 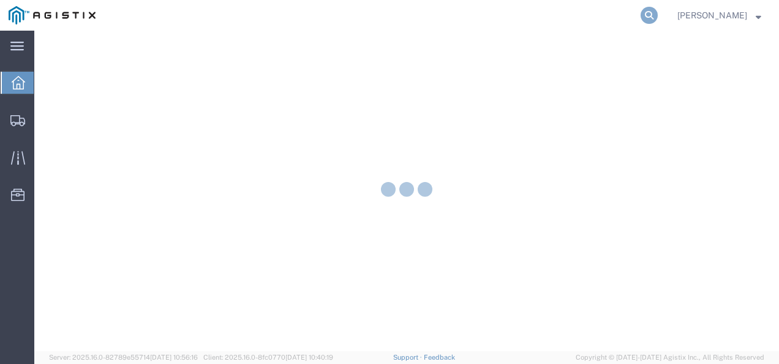 What do you see at coordinates (123, 357) in the screenshot?
I see `span: Server: 2025.16.0-82789e55714` at bounding box center [123, 357].